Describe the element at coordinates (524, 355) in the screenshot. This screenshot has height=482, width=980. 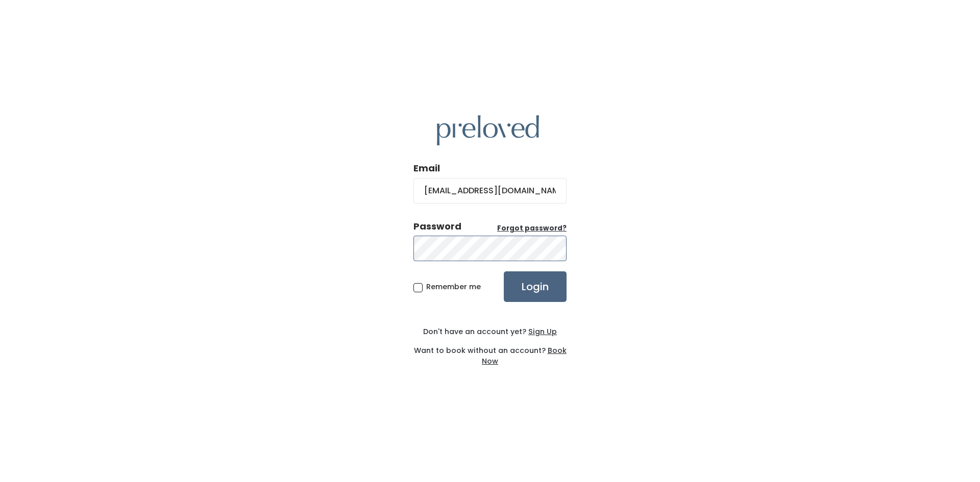
I see `u: Book Now` at that location.